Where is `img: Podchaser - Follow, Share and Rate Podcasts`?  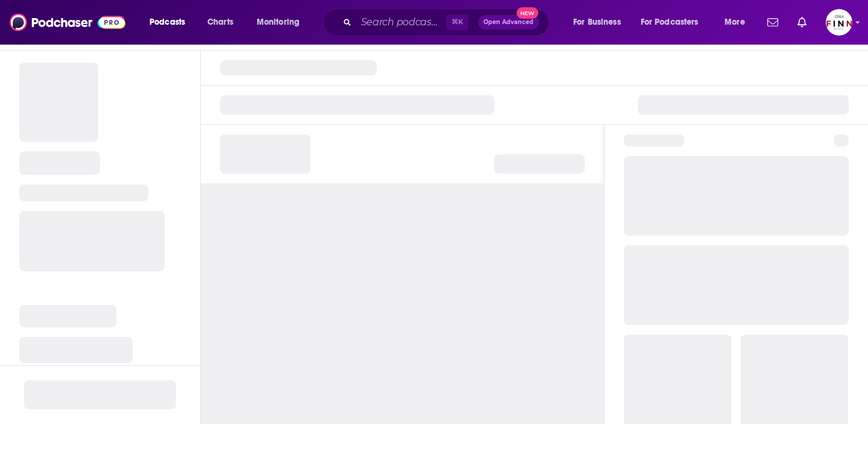
img: Podchaser - Follow, Share and Rate Podcasts is located at coordinates (68, 22).